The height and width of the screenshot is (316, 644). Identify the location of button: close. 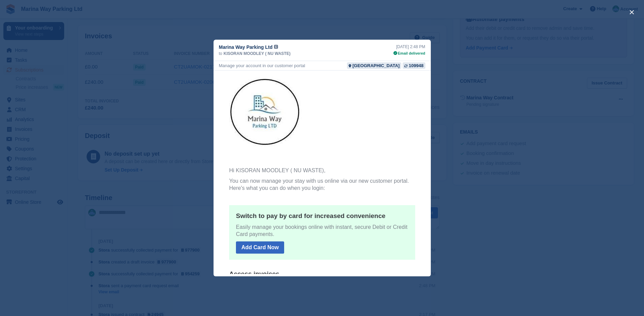
(632, 12).